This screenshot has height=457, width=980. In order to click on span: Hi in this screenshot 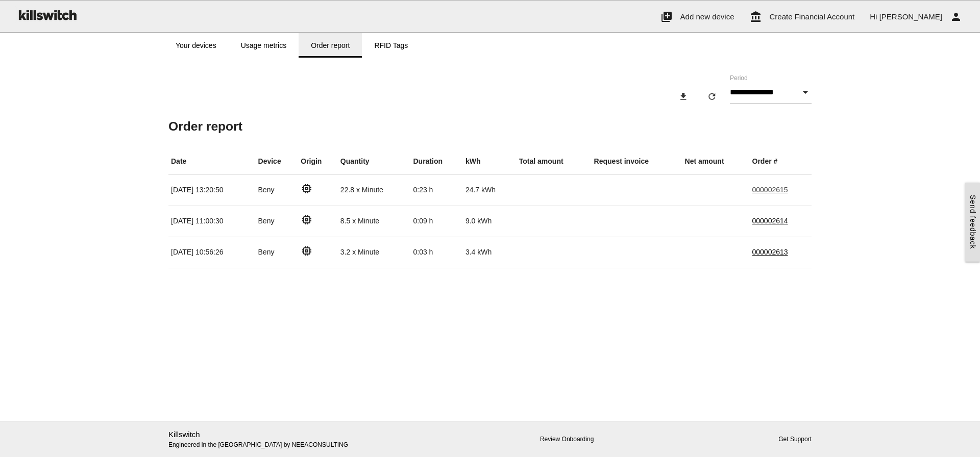, I will do `click(873, 16)`.